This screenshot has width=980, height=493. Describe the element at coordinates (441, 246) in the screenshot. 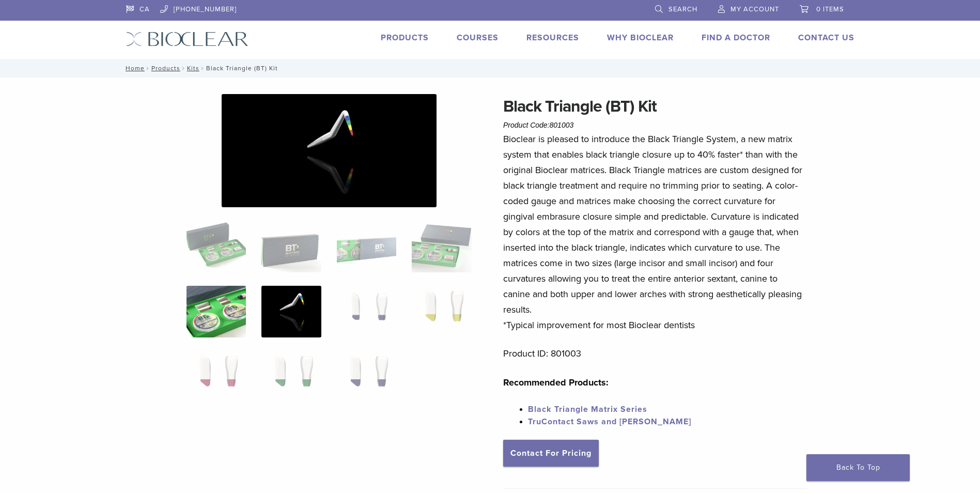

I see `img: Black Triangle (BT) Kit - Image 4` at that location.